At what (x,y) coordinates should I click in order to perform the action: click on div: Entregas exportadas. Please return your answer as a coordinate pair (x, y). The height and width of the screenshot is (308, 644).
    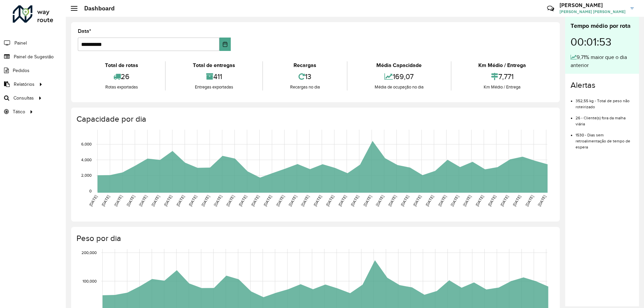
    Looking at the image, I should click on (214, 87).